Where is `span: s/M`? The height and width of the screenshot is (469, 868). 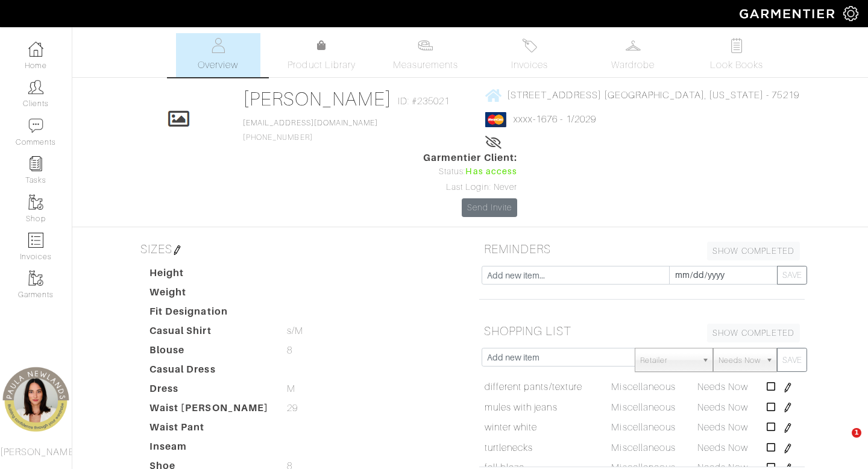 span: s/M is located at coordinates (295, 331).